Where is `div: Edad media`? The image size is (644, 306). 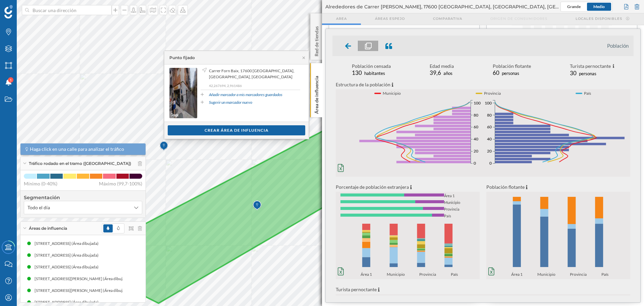
div: Edad media is located at coordinates (442, 66).